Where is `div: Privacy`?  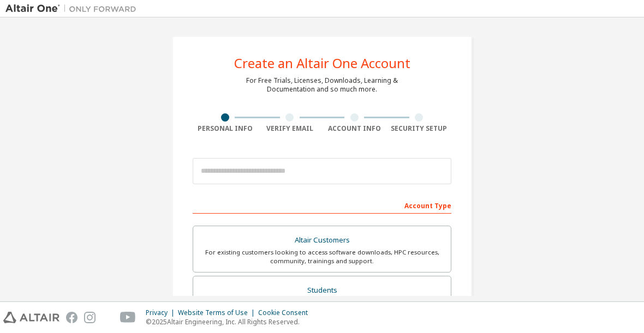
div: Privacy is located at coordinates (161, 313).